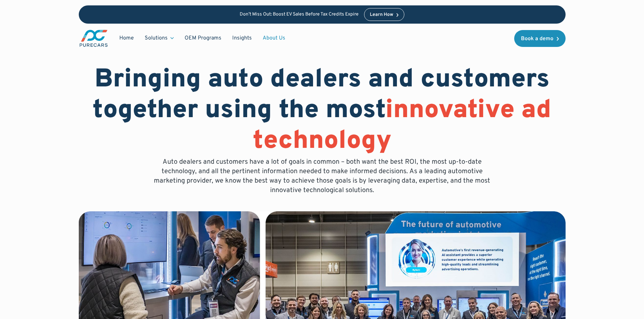  I want to click on a: OEM Programs, so click(203, 38).